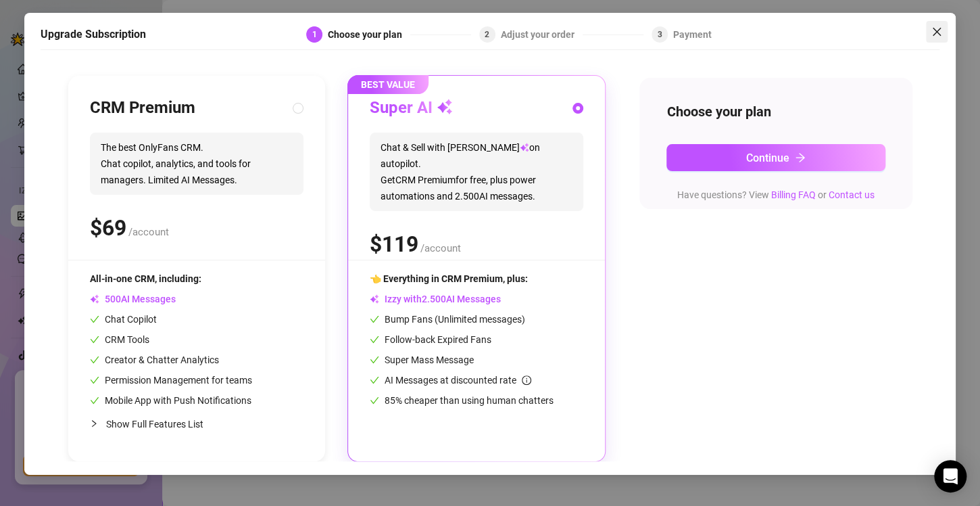  I want to click on span: 3, so click(659, 35).